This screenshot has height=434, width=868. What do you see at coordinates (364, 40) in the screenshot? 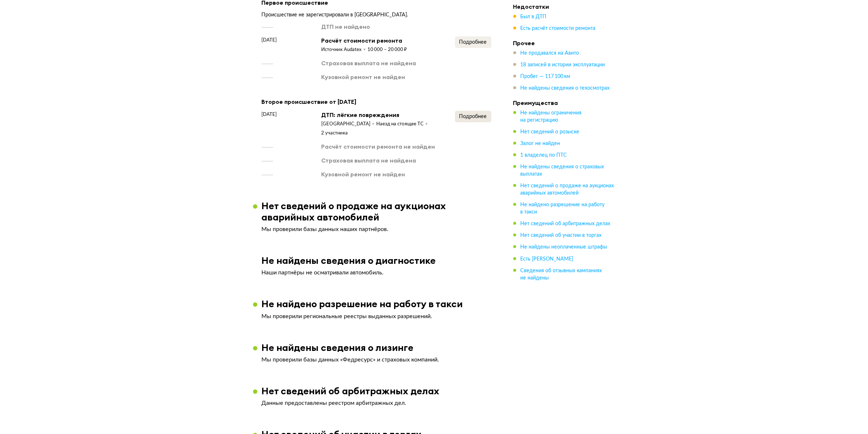
I see `div: Расчёт стоимости ремонта` at bounding box center [364, 40].